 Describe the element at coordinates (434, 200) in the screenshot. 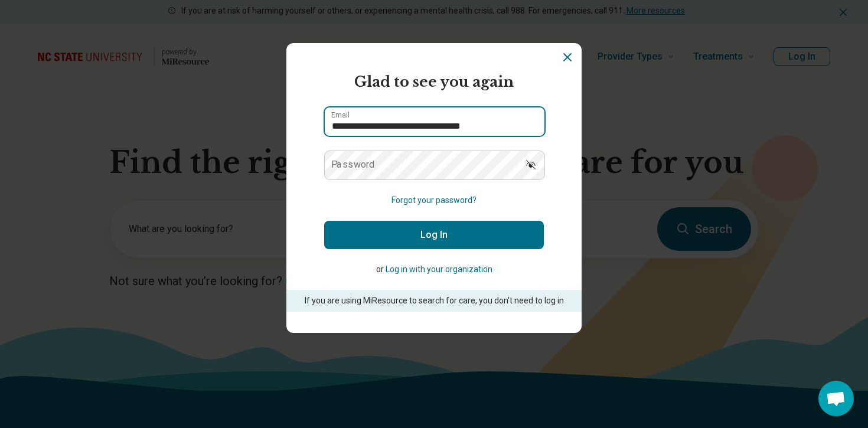

I see `button: Forgot your password?` at that location.